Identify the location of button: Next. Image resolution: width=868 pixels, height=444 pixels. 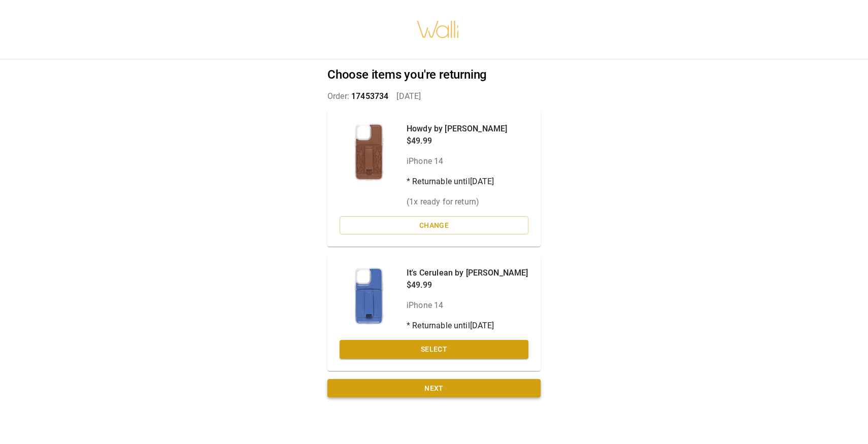
(434, 388).